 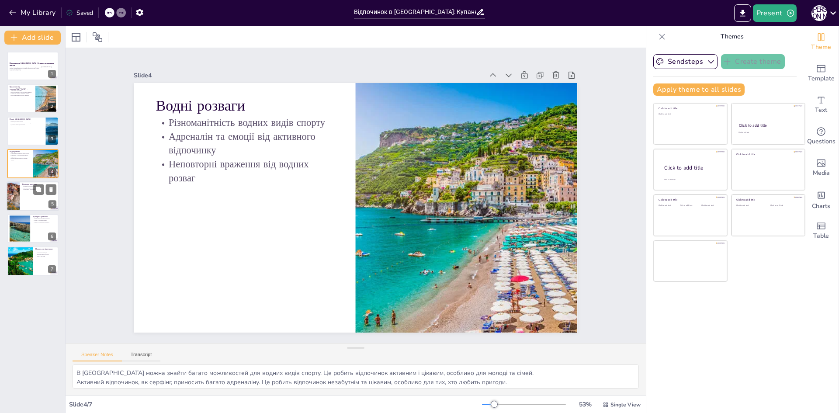 What do you see at coordinates (821, 110) in the screenshot?
I see `span: Text` at bounding box center [821, 110].